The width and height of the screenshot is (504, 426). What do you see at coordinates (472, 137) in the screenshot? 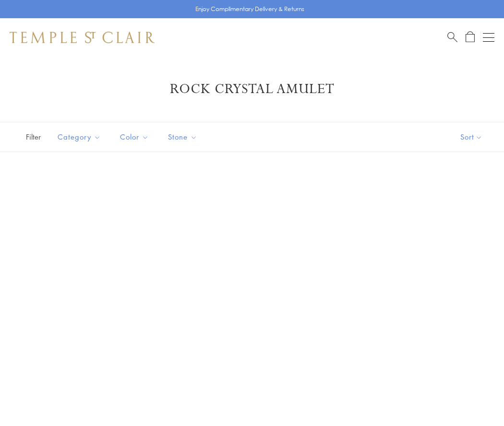
I see `button: Show sort by` at bounding box center [472, 137].